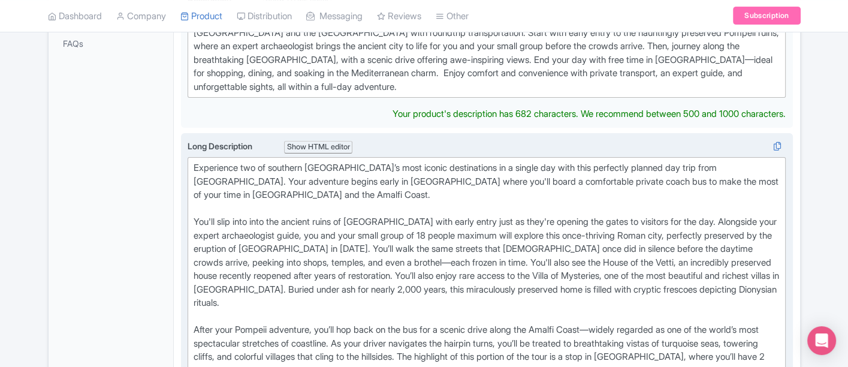 Image resolution: width=848 pixels, height=367 pixels. Describe the element at coordinates (111, 43) in the screenshot. I see `a: FAQs` at that location.